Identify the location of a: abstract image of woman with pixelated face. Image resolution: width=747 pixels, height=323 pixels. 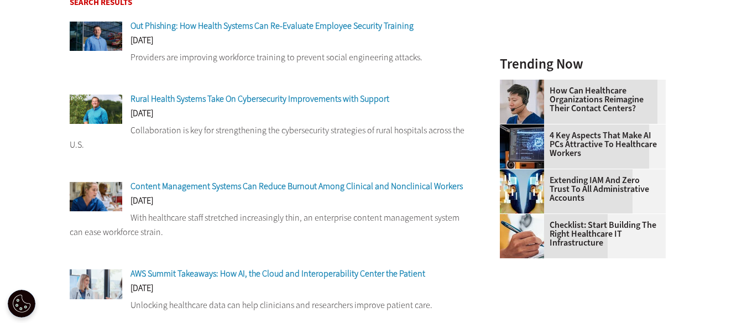
(525, 174).